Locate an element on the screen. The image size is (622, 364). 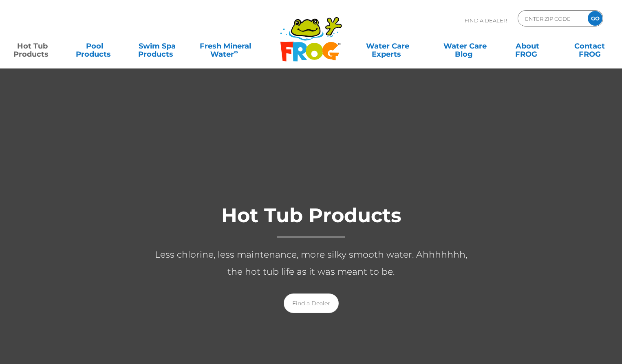
a: Find a Dealer is located at coordinates (311, 303).